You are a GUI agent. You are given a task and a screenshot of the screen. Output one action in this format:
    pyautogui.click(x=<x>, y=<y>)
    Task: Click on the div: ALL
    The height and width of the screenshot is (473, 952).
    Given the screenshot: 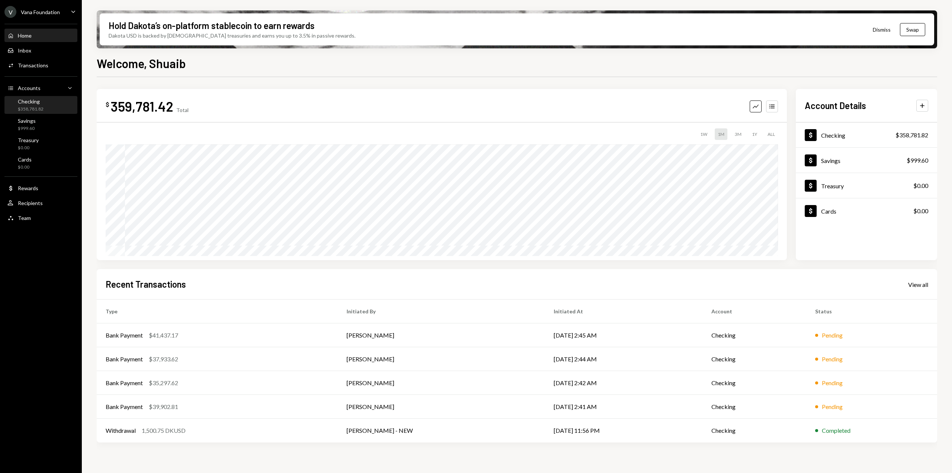 What is the action you would take?
    pyautogui.click(x=772, y=134)
    